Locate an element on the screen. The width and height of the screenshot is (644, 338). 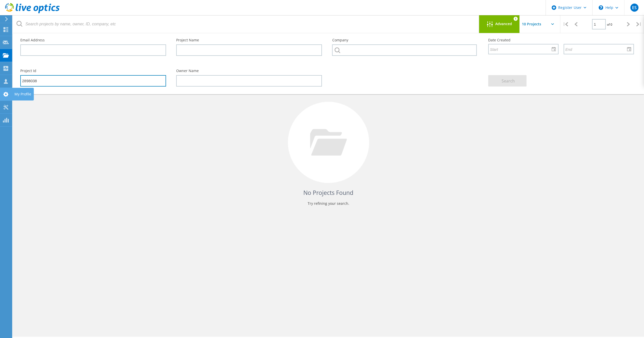
label: Owner Name is located at coordinates (249, 71).